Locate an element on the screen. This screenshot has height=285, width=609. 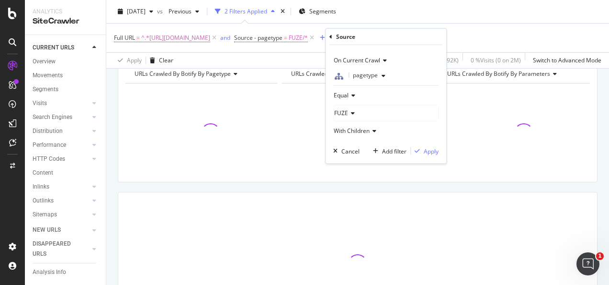
div: Switch to Advanced Mode is located at coordinates (567, 60).